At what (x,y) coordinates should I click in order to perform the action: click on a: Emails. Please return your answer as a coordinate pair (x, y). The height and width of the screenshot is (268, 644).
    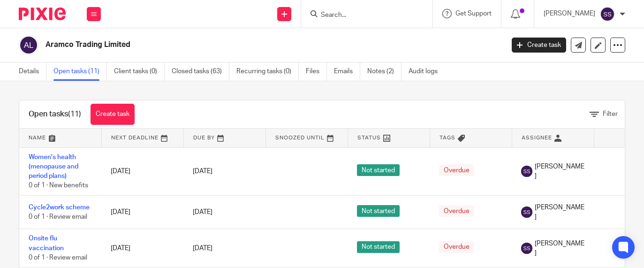
    Looking at the image, I should click on (347, 71).